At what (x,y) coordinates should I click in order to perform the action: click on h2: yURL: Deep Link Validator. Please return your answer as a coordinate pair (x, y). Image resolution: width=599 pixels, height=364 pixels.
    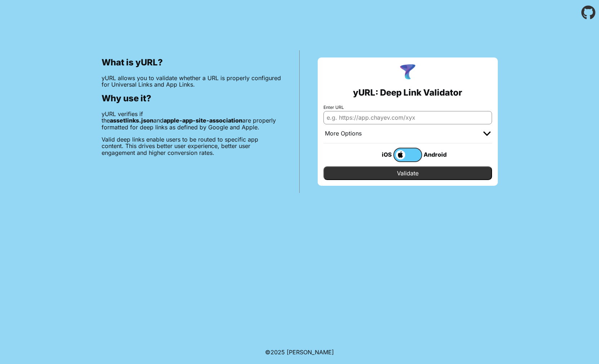
    Looking at the image, I should click on (407, 92).